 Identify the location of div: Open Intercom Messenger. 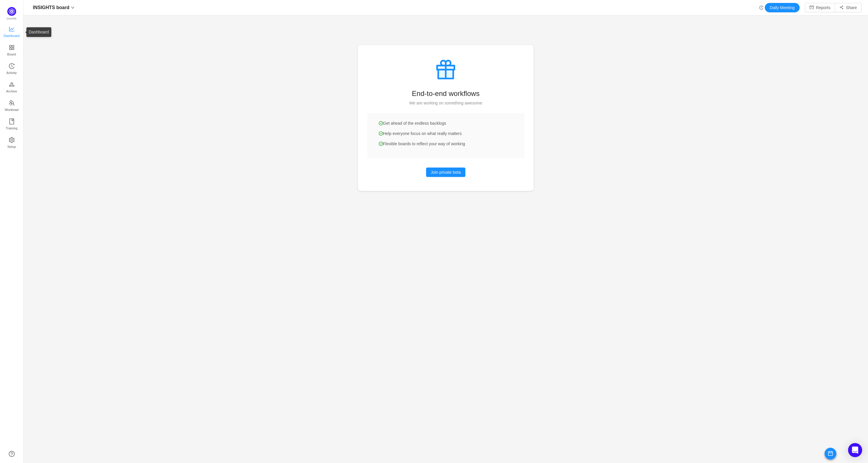
(855, 450).